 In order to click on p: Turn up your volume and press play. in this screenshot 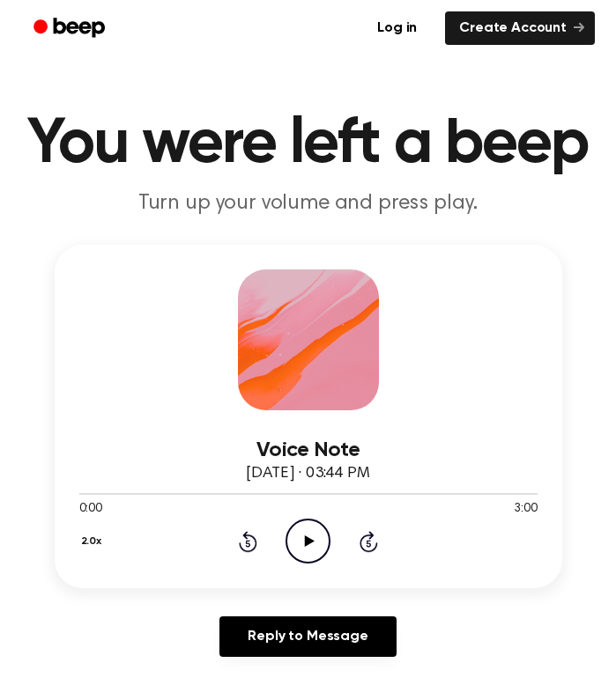, I will do `click(307, 203)`.